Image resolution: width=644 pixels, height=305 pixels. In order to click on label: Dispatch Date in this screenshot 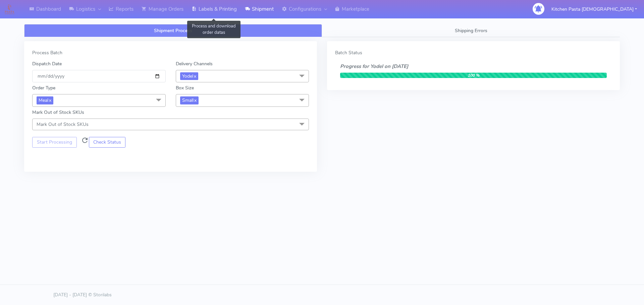, I will do `click(47, 64)`.